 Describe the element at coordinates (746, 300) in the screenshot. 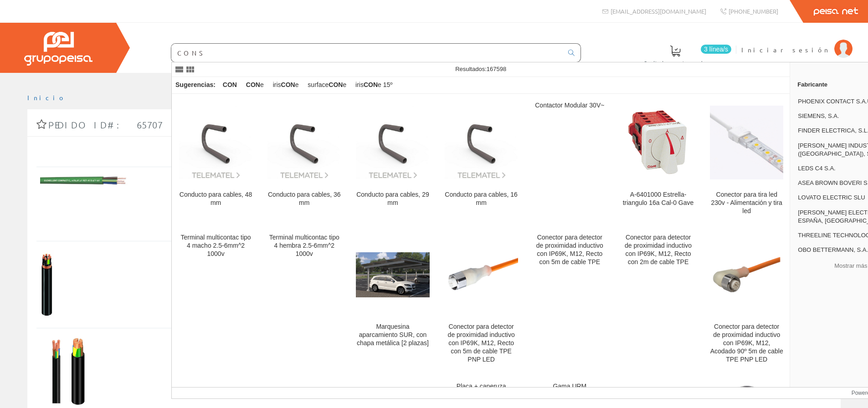

I see `a: Conector para detector de proximidad inductivo con IP69K, M12, Acodado 90º 5m de cable TPE PNP LE...` at that location.